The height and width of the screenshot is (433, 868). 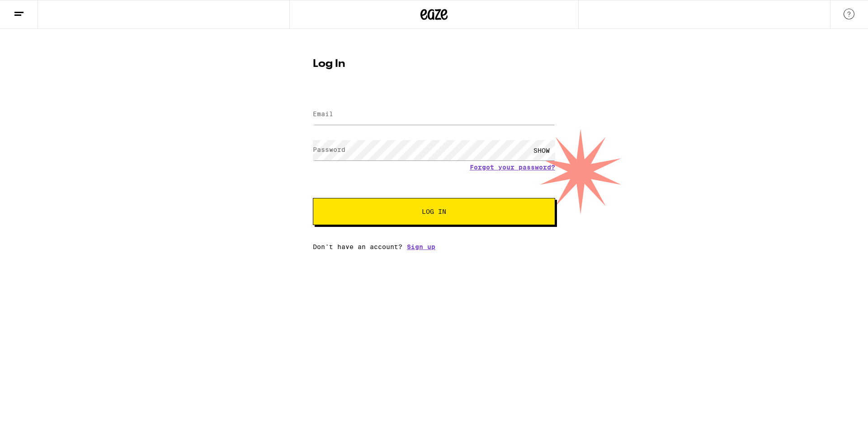 I want to click on div: SHOW, so click(x=541, y=150).